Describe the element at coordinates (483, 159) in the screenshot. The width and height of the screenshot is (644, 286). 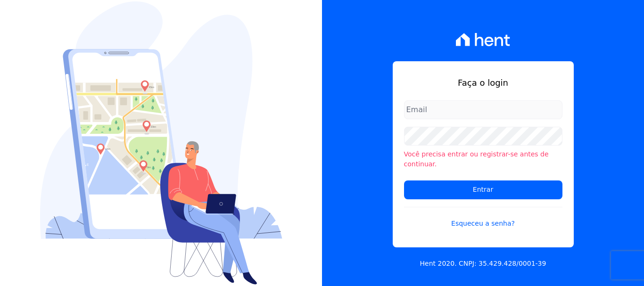
I see `li: Você precisa entrar ou registrar-se antes de continuar.` at that location.